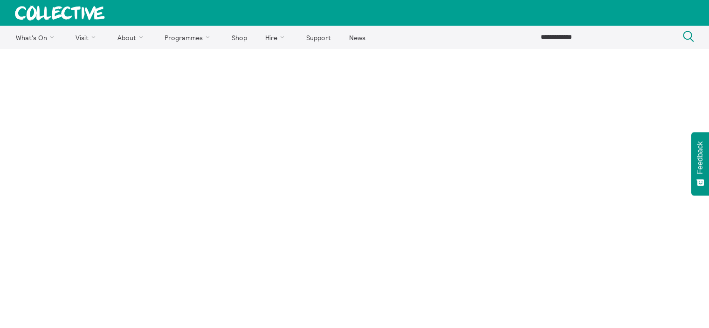 This screenshot has width=709, height=328. Describe the element at coordinates (189, 37) in the screenshot. I see `a: Programmes` at that location.